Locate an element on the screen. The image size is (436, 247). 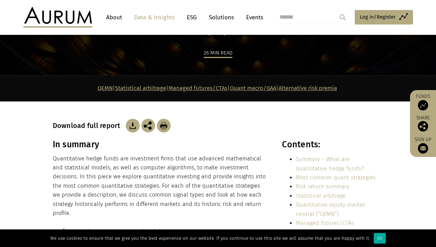
a: Sign up is located at coordinates (423, 145).